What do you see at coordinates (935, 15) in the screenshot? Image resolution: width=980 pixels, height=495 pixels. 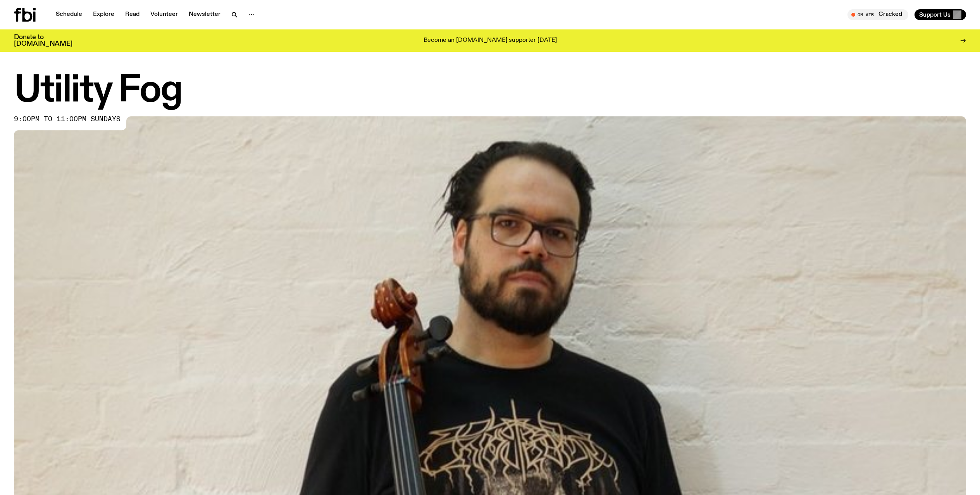 I see `span: Support Us` at bounding box center [935, 15].